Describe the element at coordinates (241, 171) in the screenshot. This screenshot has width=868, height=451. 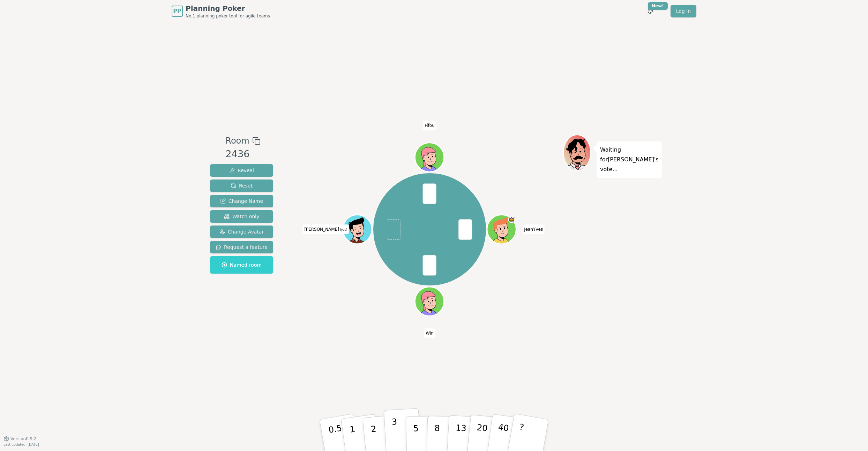
I see `span: Reveal` at that location.